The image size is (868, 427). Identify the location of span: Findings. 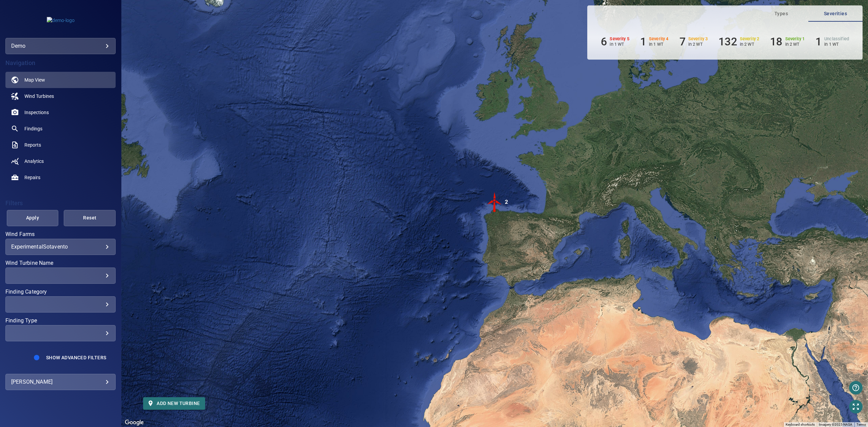
(33, 129).